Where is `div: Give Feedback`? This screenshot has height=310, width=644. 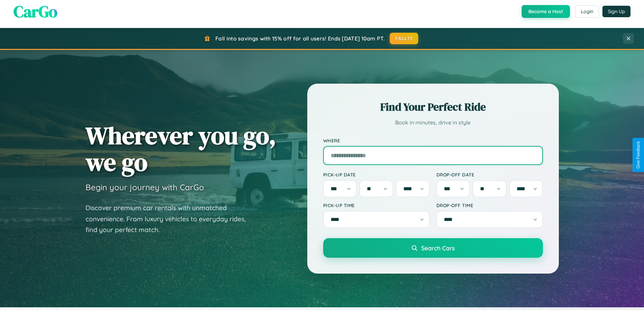 div: Give Feedback is located at coordinates (638, 155).